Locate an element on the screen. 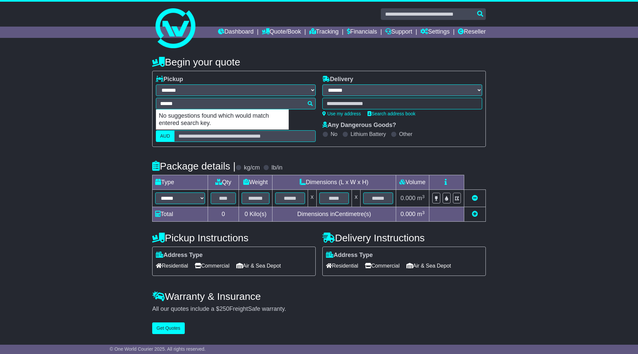 This screenshot has width=638, height=354. a: Use my address is located at coordinates (341, 114).